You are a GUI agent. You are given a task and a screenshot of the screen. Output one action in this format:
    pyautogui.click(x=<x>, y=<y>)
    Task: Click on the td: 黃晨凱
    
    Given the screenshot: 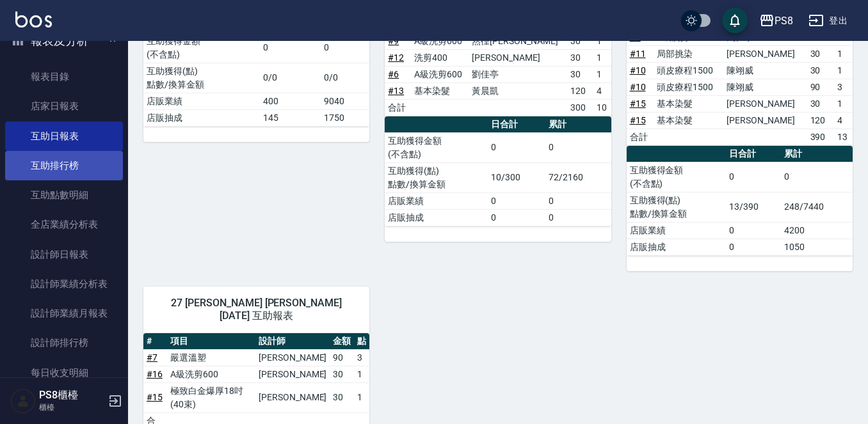 What is the action you would take?
    pyautogui.click(x=517, y=90)
    